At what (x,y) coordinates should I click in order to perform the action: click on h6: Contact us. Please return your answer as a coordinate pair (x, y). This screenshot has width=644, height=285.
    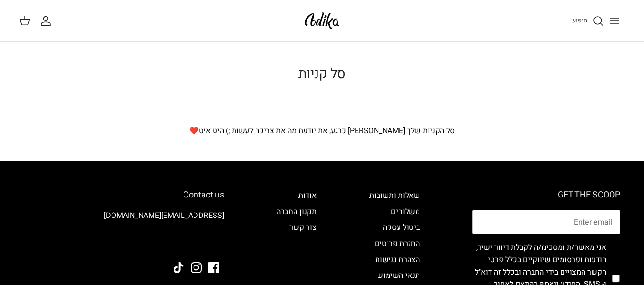
    Looking at the image, I should click on (124, 195).